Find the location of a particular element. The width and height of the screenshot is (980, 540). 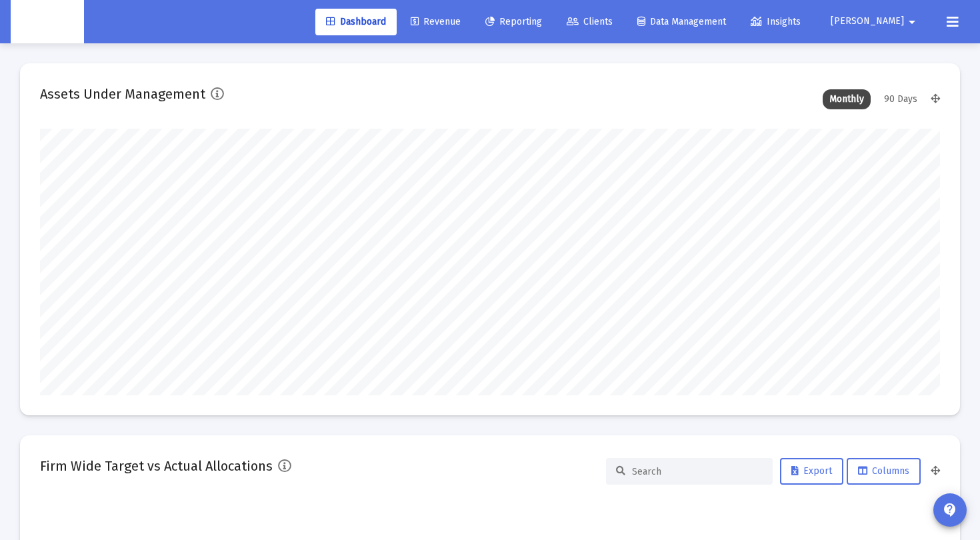

button: Columns is located at coordinates (884, 471).